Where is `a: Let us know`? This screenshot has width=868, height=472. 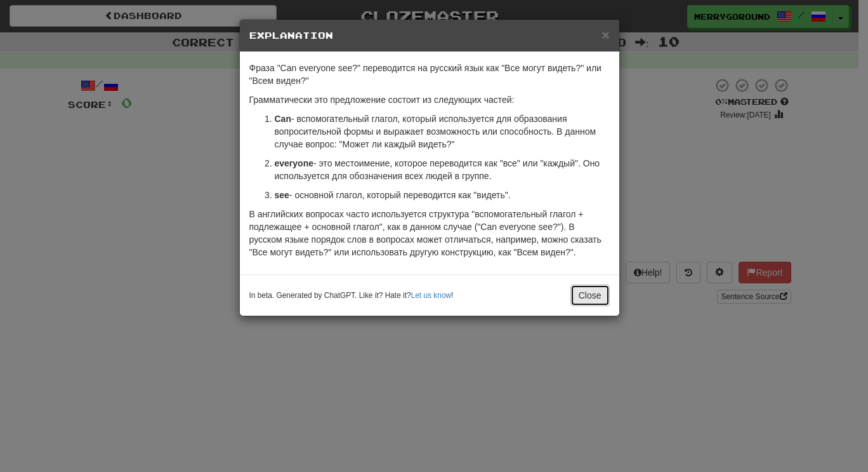
a: Let us know is located at coordinates (431, 296).